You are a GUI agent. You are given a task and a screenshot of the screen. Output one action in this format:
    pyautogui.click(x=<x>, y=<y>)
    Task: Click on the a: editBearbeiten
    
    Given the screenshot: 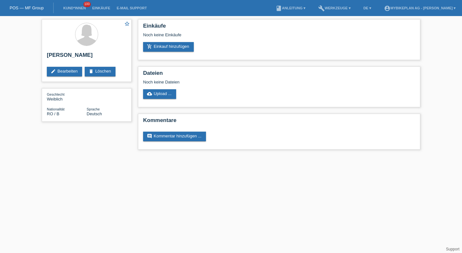 What is the action you would take?
    pyautogui.click(x=65, y=72)
    